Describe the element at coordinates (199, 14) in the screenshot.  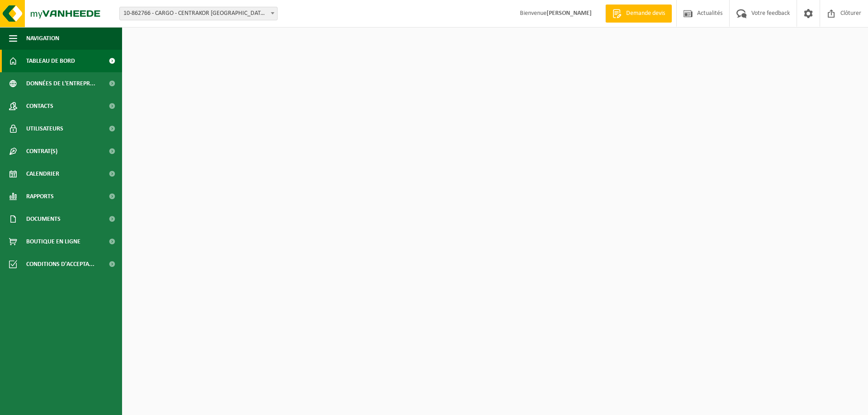
I see `span: 10-862766 - CARGO - CENTRAKOR LA LOUVIÈRE - LA LOUVIÈRE` at that location.